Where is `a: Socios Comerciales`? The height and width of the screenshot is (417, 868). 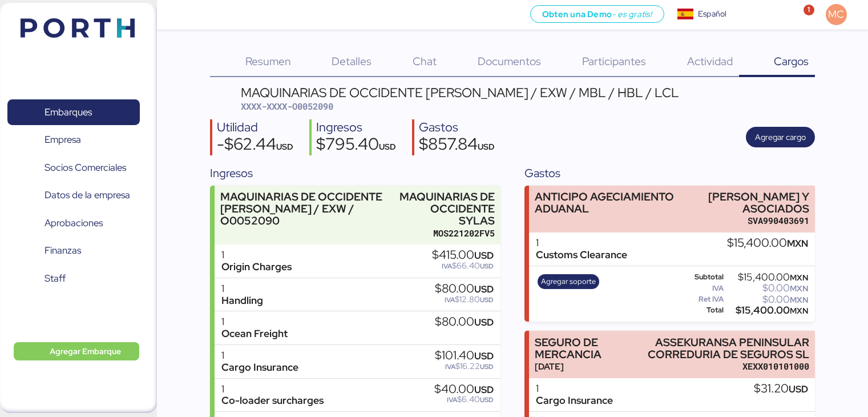
a: Socios Comerciales is located at coordinates (74, 168).